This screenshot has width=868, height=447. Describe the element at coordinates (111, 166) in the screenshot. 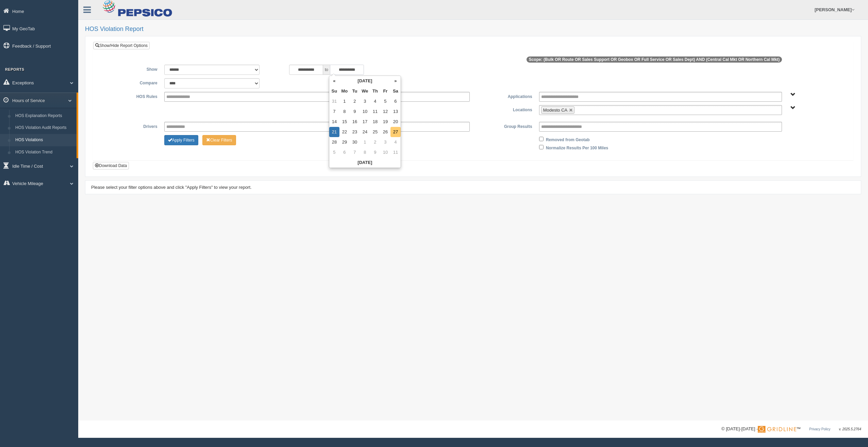

I see `button: Download Data` at that location.